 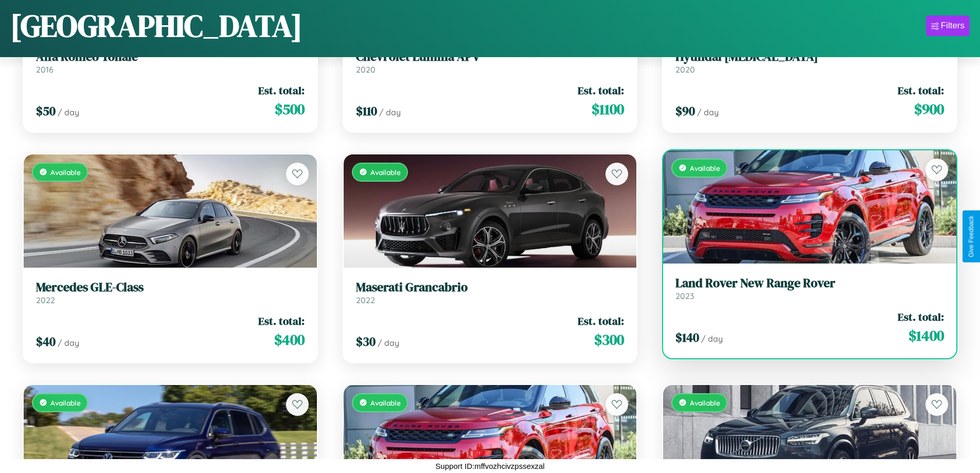 I want to click on span: $ 40, so click(x=46, y=341).